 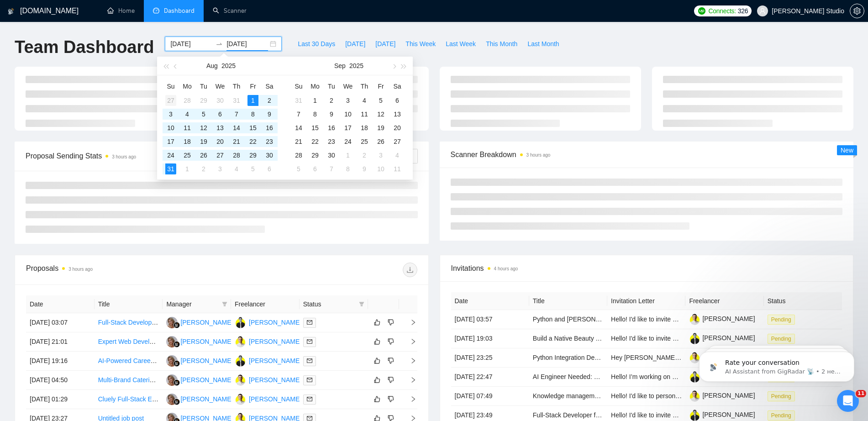 I want to click on td: 2025-08-01, so click(x=253, y=100).